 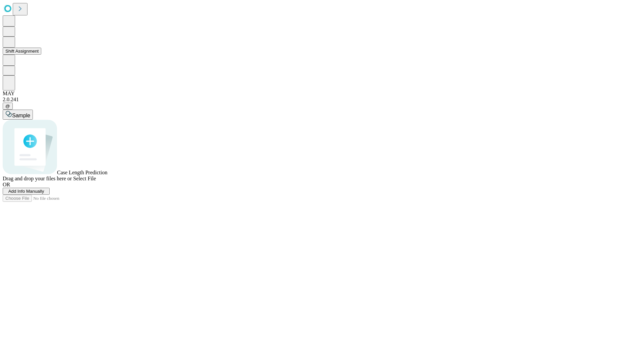 I want to click on span: Sample, so click(x=21, y=115).